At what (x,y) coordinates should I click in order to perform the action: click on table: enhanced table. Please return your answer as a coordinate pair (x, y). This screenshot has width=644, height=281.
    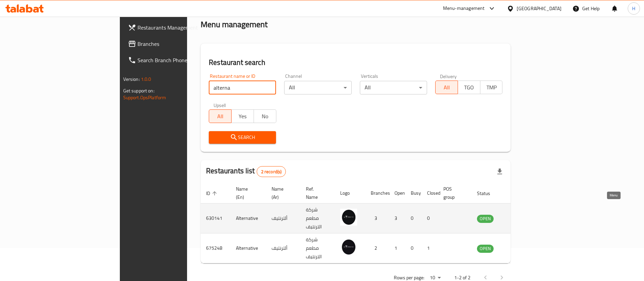
    Looking at the image, I should click on (366, 223).